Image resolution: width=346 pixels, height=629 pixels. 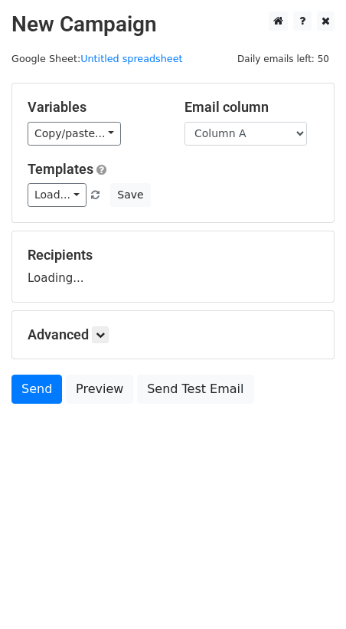 I want to click on h5: Email column, so click(x=251, y=107).